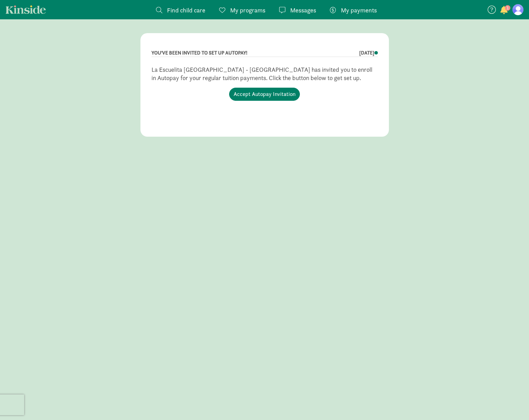 This screenshot has width=529, height=420. Describe the element at coordinates (248, 10) in the screenshot. I see `span: My programs` at that location.